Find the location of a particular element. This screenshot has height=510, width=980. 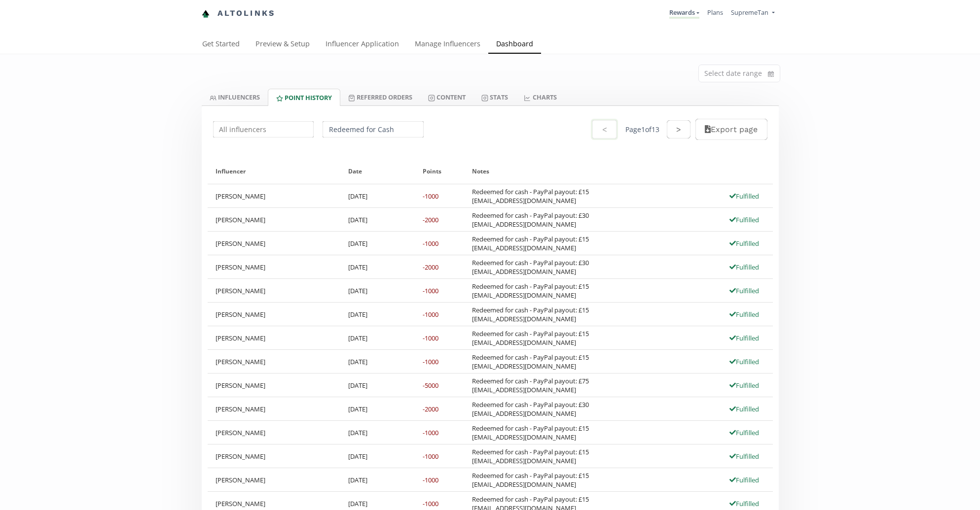

input: All types is located at coordinates (373, 129).